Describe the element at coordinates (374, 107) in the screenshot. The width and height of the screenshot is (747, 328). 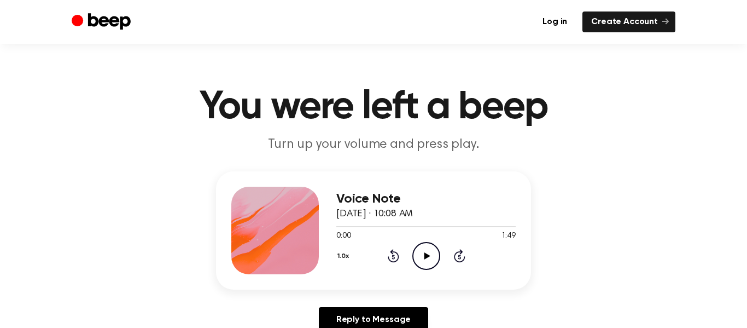
I see `h1: You were left a beep` at that location.